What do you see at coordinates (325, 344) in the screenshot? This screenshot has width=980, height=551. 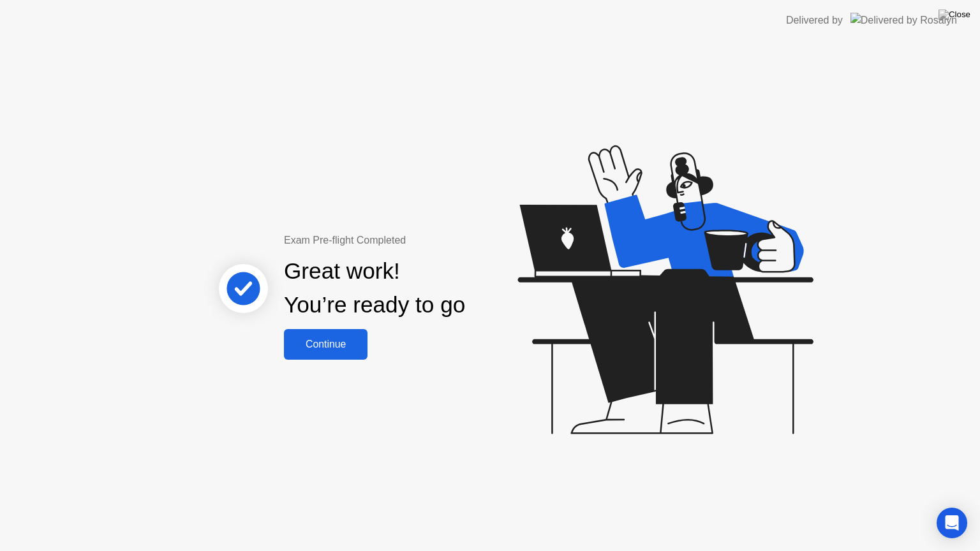 I see `button: Continue` at bounding box center [325, 344].